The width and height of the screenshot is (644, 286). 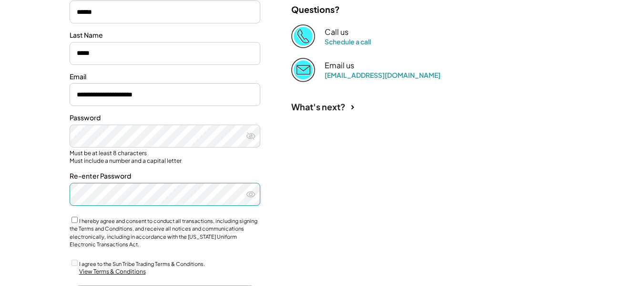 What do you see at coordinates (315, 9) in the screenshot?
I see `div: Questions?` at bounding box center [315, 9].